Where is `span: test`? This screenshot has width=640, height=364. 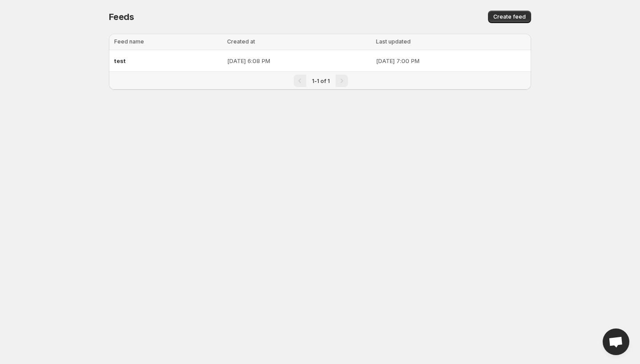 span: test is located at coordinates (120, 61).